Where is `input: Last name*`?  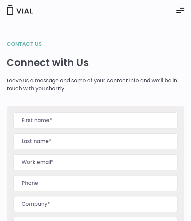
input: Last name* is located at coordinates (96, 141).